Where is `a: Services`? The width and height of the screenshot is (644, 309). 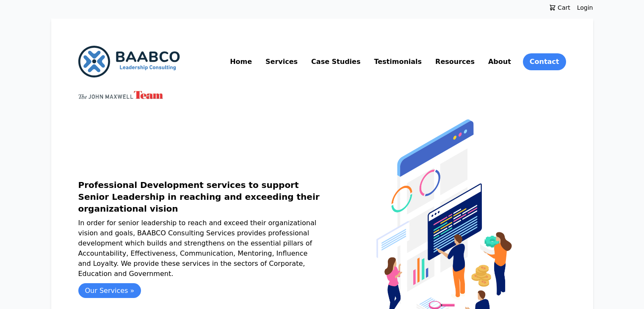
a: Services is located at coordinates (281, 62).